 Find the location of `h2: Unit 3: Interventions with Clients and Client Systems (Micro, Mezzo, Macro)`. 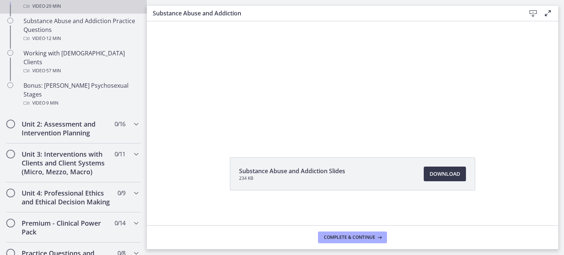

h2: Unit 3: Interventions with Clients and Client Systems (Micro, Mezzo, Macro) is located at coordinates (66, 163).